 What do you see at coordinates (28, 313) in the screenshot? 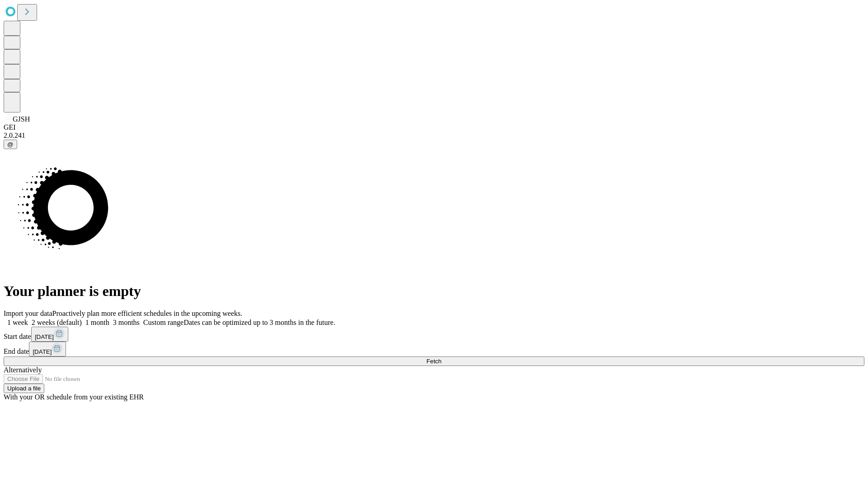
I see `span: Import your data` at bounding box center [28, 313].